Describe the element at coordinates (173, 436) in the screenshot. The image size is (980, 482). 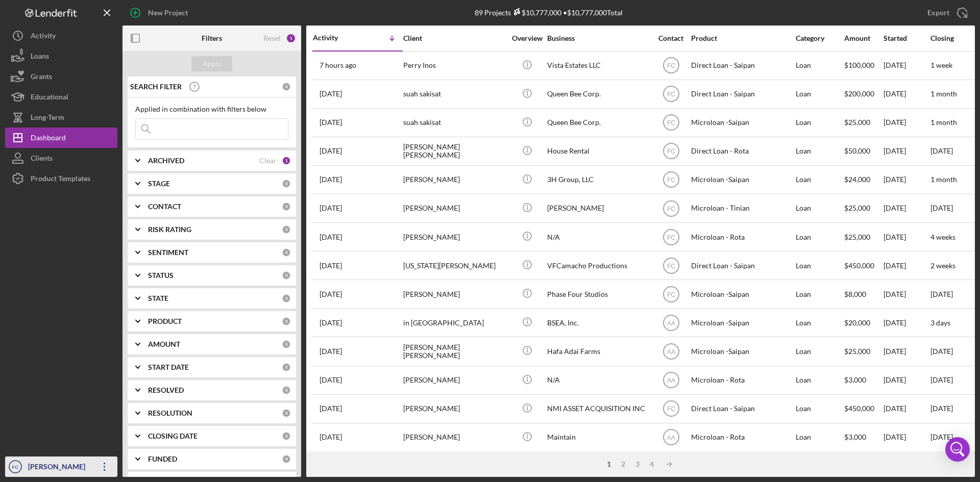
I see `b: CLOSING DATE` at that location.